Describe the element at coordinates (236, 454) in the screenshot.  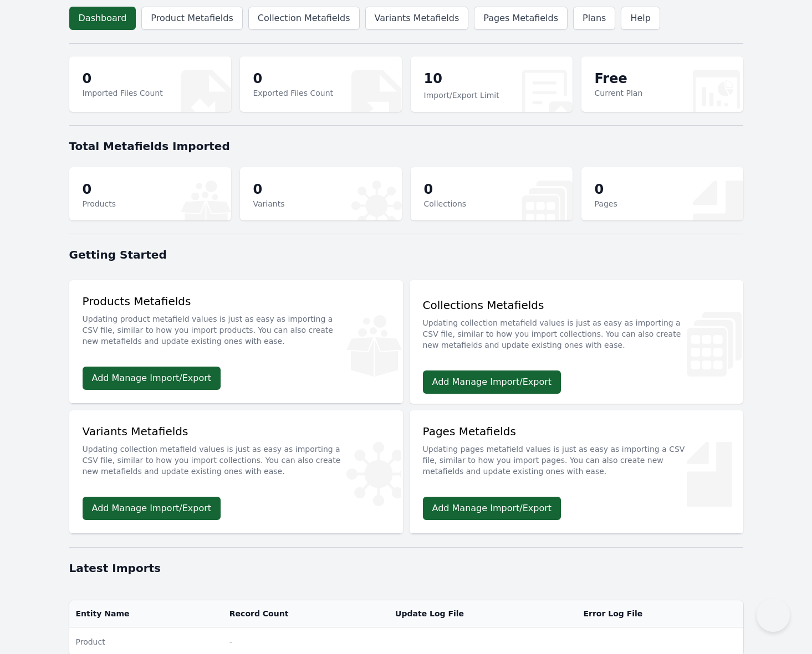
I see `div: Variants Metafields` at that location.